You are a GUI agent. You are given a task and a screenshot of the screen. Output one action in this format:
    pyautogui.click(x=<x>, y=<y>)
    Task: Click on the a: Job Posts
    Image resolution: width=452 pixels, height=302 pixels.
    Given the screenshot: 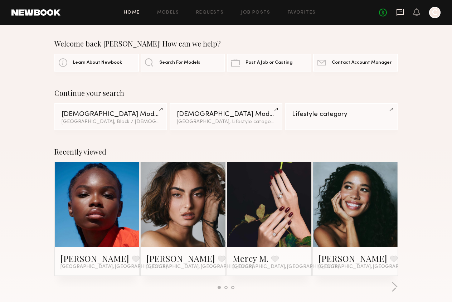 What is the action you would take?
    pyautogui.click(x=256, y=13)
    